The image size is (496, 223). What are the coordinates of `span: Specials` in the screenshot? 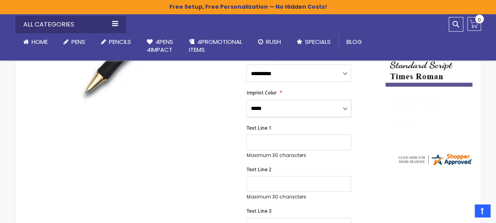 It's located at (318, 41).